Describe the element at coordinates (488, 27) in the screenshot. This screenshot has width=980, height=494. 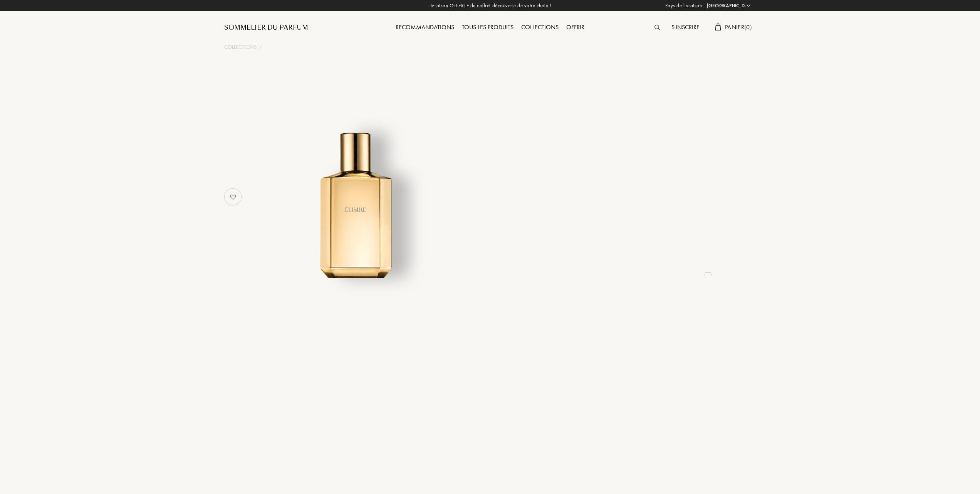
I see `a: Tous les produits` at that location.